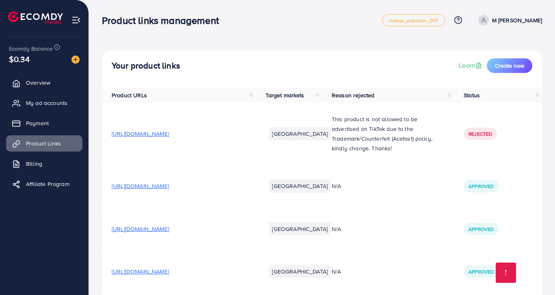 This screenshot has width=555, height=295. I want to click on a: Affiliate Program, so click(44, 184).